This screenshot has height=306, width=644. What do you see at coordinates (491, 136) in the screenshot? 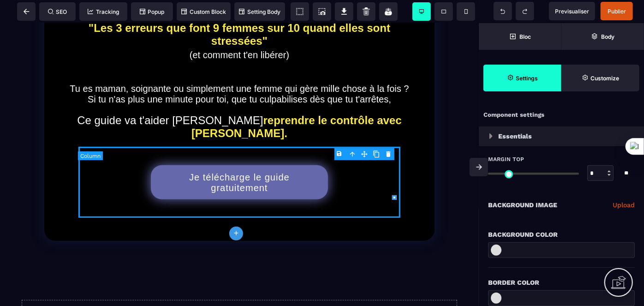
I see `img: loading` at bounding box center [491, 136].